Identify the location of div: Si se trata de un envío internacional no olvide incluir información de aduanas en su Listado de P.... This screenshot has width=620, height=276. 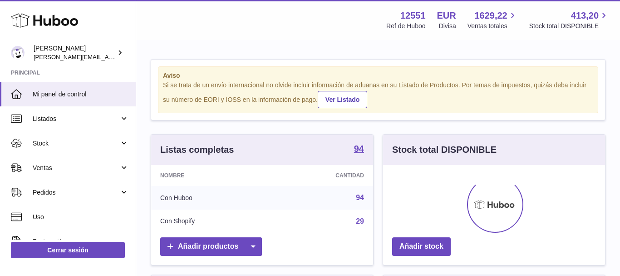
(378, 94).